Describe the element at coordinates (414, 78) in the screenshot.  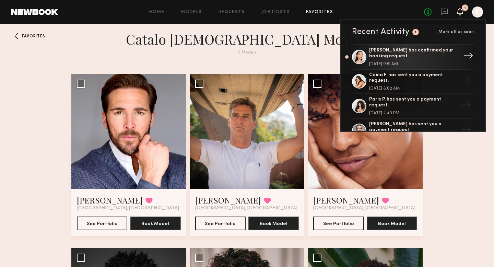
I see `div: Caina F. has sent you a payment request.` at that location.